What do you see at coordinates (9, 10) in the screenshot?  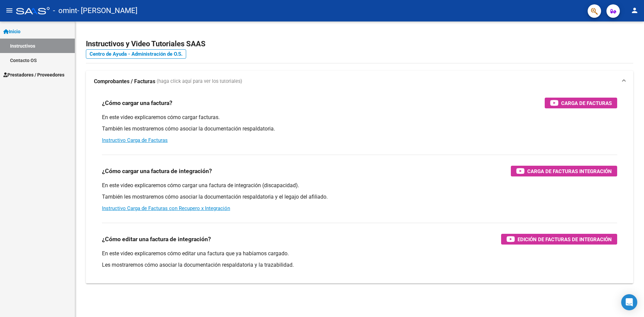 I see `mat-icon: menu` at bounding box center [9, 10].